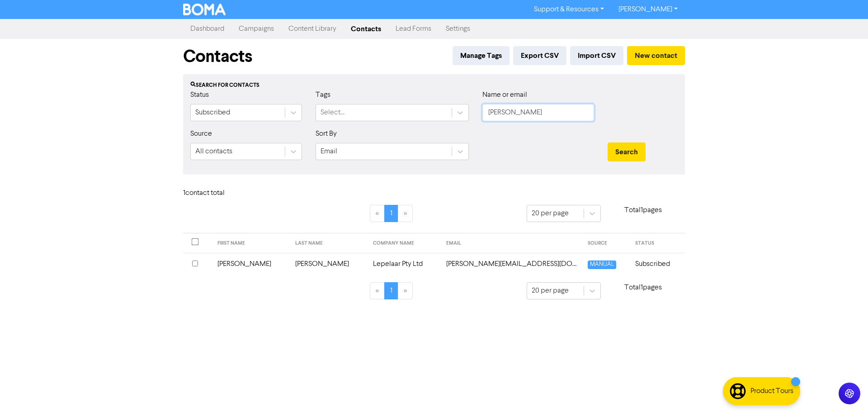 The image size is (868, 412). What do you see at coordinates (568, 10) in the screenshot?
I see `a: Support & Resources` at bounding box center [568, 10].